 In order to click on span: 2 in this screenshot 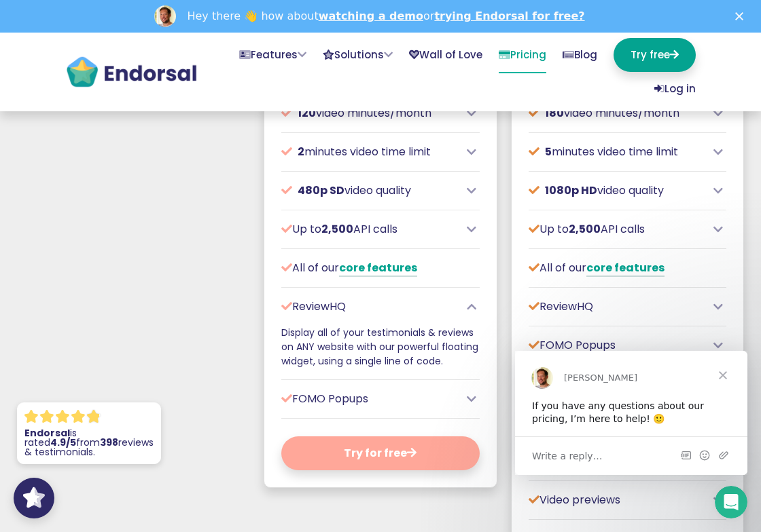, I will do `click(301, 152)`.